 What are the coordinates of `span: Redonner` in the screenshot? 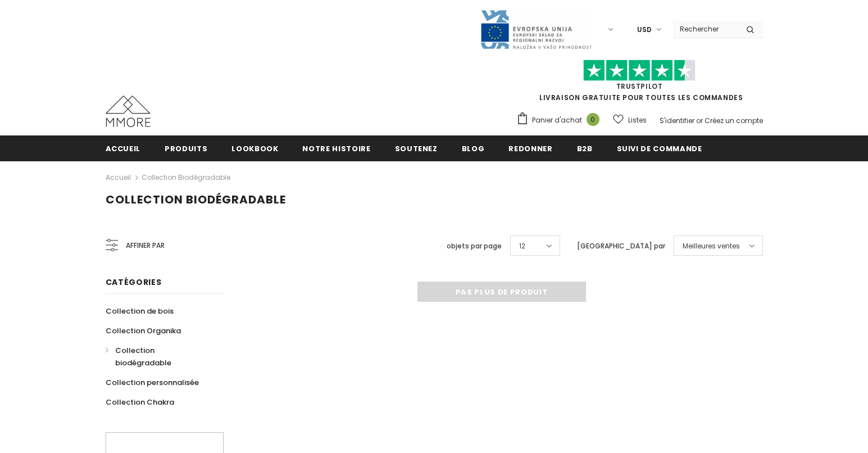 It's located at (530, 148).